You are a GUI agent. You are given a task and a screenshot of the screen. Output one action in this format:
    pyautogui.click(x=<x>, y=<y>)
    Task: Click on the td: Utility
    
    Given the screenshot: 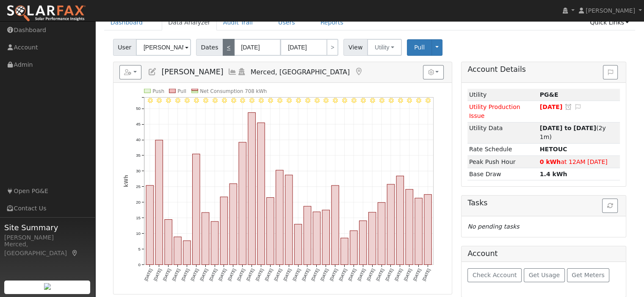 What is the action you would take?
    pyautogui.click(x=502, y=95)
    